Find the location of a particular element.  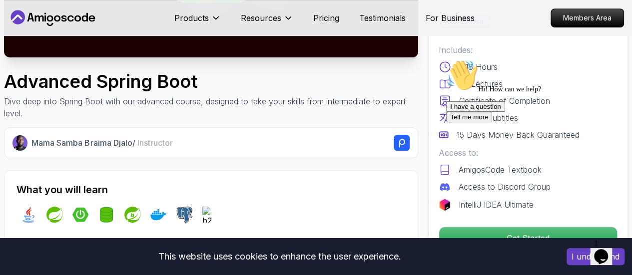

p: Includes: is located at coordinates (528, 50).